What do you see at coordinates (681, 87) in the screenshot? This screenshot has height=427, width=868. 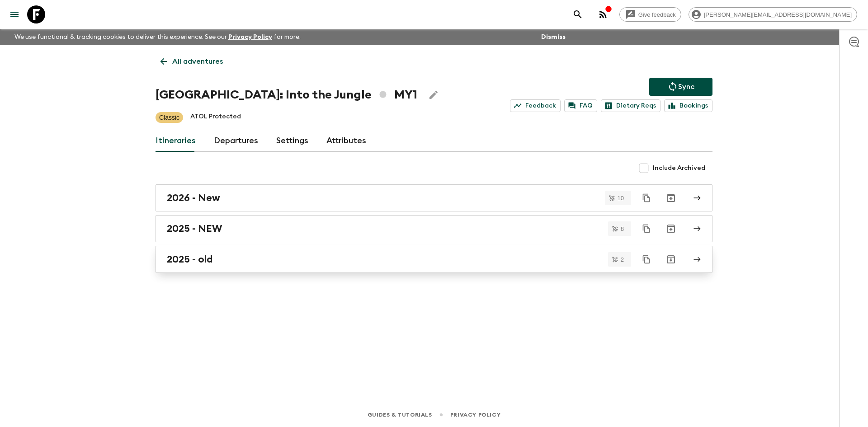 I see `button: Sync adventure departures to the booking engine` at bounding box center [681, 87].